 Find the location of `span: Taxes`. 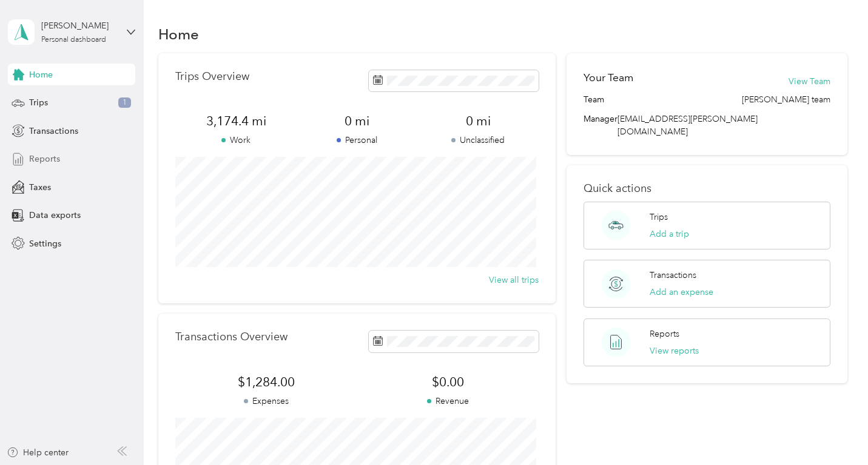

span: Taxes is located at coordinates (40, 188).